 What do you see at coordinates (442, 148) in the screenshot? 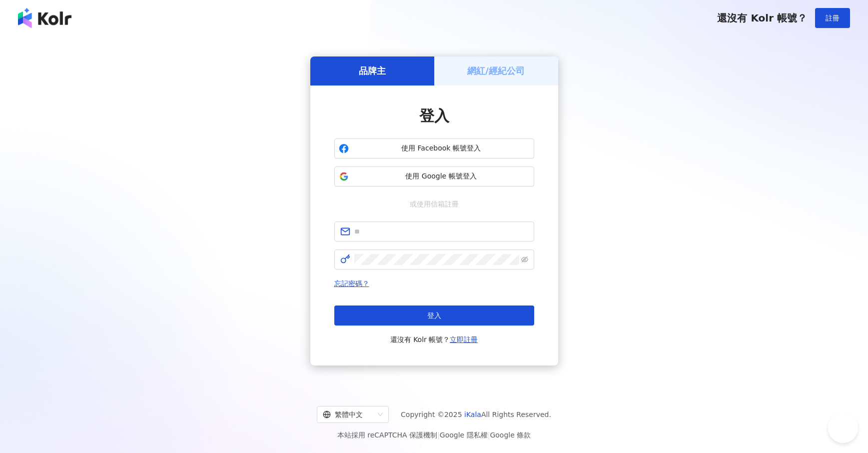
I see `span: 使用 Facebook 帳號登入` at bounding box center [442, 148].